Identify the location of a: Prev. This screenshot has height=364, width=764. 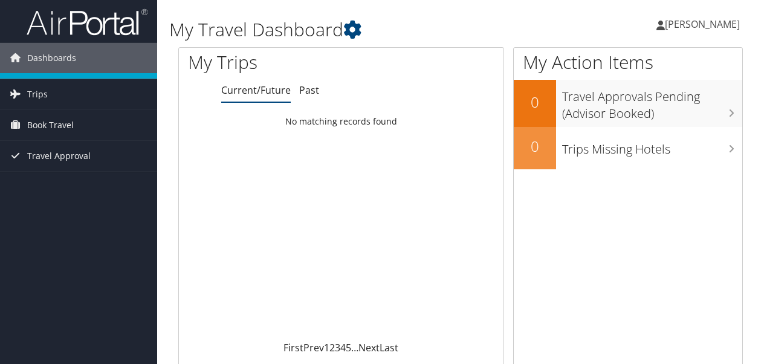
(314, 348).